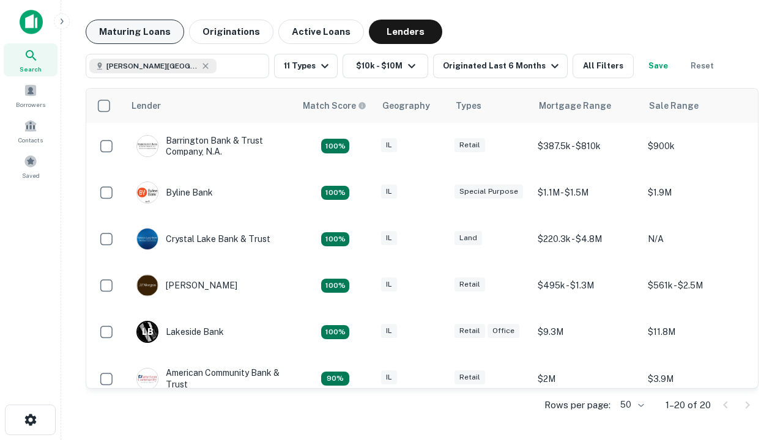  What do you see at coordinates (468, 238) in the screenshot?
I see `div: Land` at bounding box center [468, 238].